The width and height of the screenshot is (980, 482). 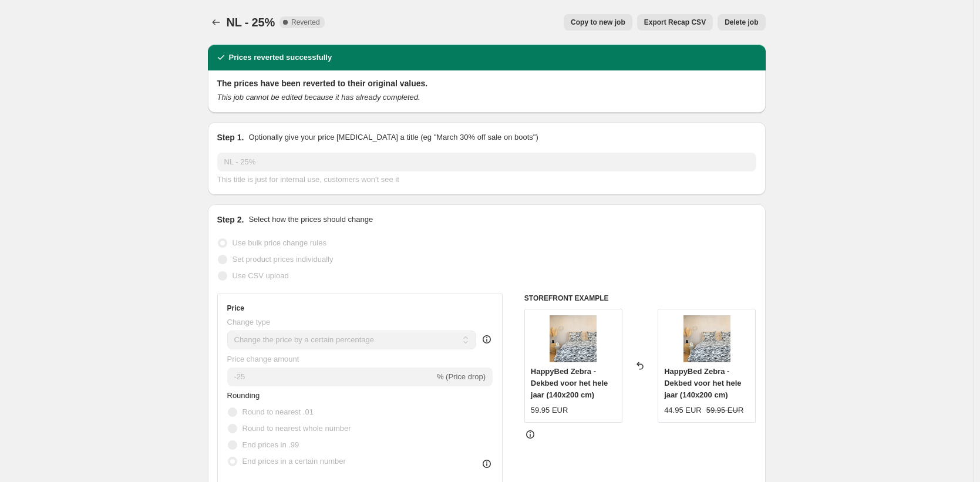 What do you see at coordinates (271, 444) in the screenshot?
I see `span: End prices in .99` at bounding box center [271, 444].